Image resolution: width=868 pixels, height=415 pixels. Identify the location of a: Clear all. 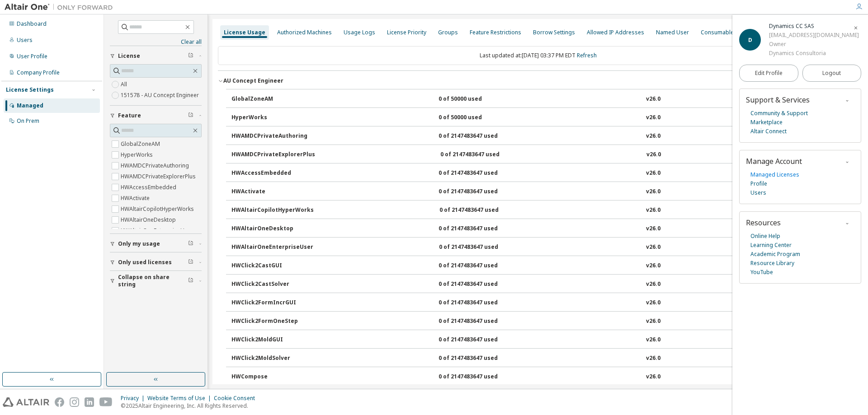
(155, 42).